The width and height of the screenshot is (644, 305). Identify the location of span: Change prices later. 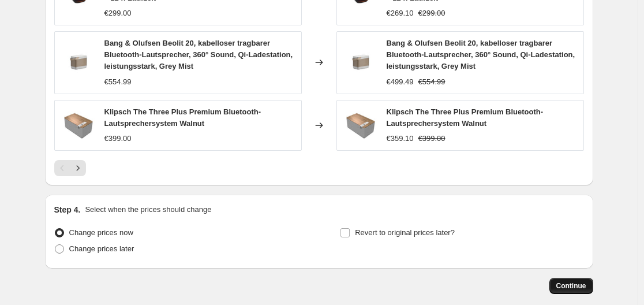
(101, 248).